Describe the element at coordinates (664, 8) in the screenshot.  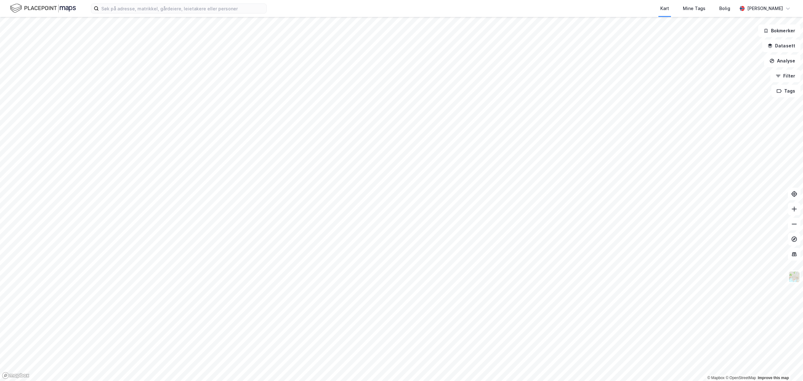
I see `div: Kart` at that location.